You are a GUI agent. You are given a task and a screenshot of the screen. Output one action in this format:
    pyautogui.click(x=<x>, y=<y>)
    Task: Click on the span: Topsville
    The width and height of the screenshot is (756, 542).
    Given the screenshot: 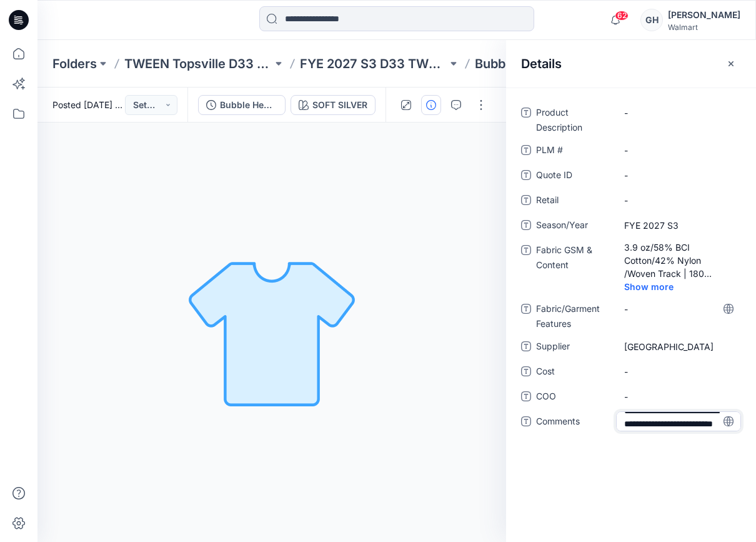 What is the action you would take?
    pyautogui.click(x=679, y=346)
    